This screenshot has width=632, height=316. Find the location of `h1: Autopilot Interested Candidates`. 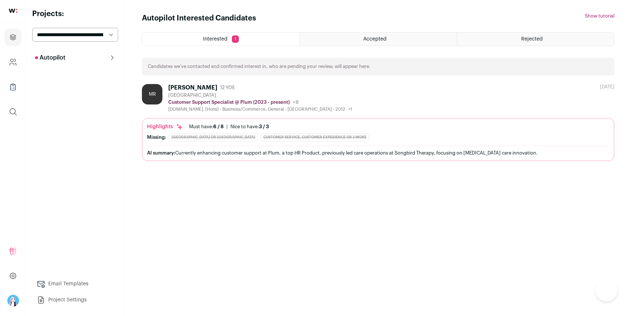

h1: Autopilot Interested Candidates is located at coordinates (199, 18).